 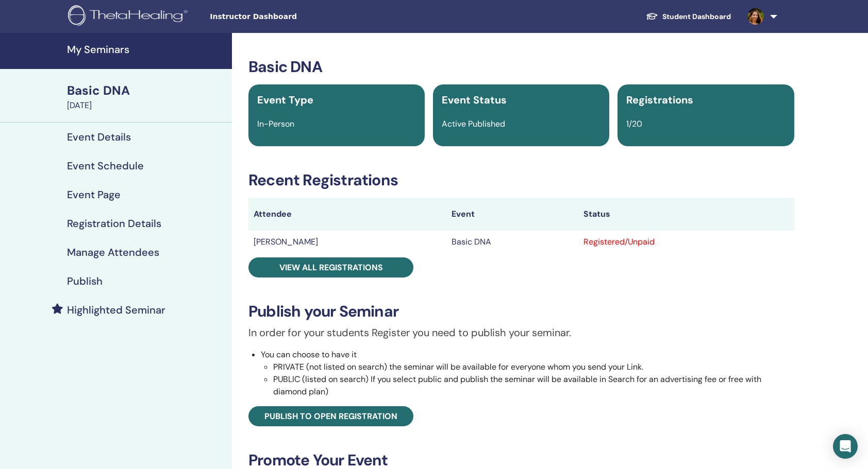 I want to click on a: Publish to open registration, so click(x=330, y=416).